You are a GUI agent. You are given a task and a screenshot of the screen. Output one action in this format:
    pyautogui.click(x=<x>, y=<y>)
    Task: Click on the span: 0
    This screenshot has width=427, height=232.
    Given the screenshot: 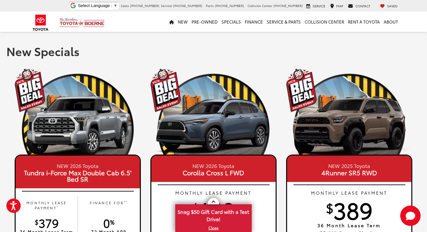 What is the action you would take?
    pyautogui.click(x=109, y=222)
    